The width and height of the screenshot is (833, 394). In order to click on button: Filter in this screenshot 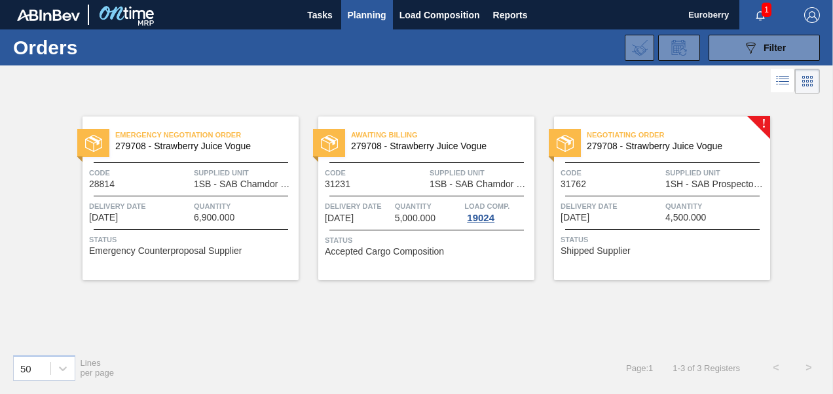, I will do `click(764, 48)`.